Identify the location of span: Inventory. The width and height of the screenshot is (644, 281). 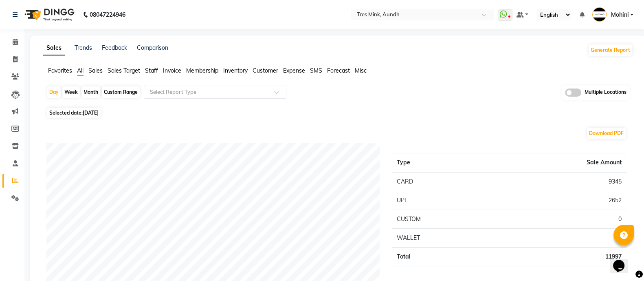
(235, 71).